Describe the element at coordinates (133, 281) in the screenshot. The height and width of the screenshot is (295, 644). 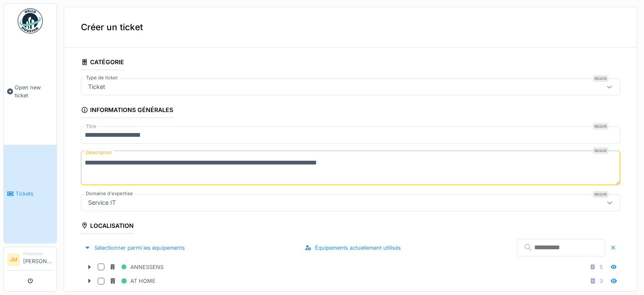
I see `div: AT HOME` at that location.